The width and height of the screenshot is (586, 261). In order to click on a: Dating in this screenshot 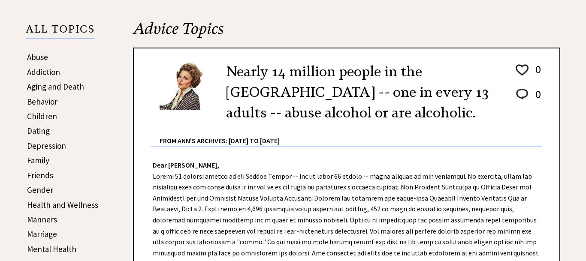, I will do `click(38, 131)`.